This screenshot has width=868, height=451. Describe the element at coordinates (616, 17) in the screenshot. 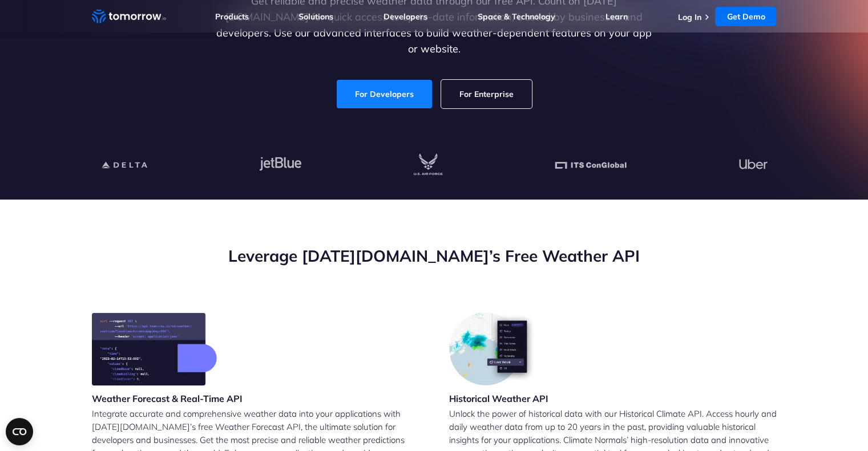

I see `a: Learn` at that location.